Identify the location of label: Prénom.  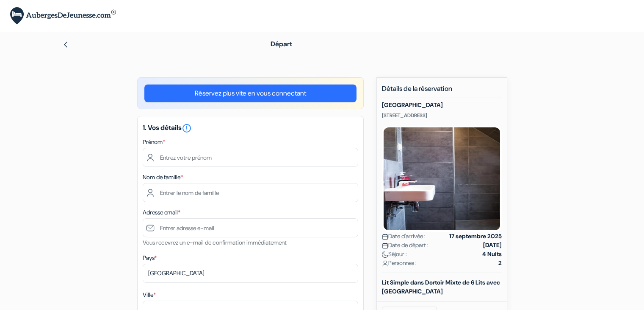
(154, 142).